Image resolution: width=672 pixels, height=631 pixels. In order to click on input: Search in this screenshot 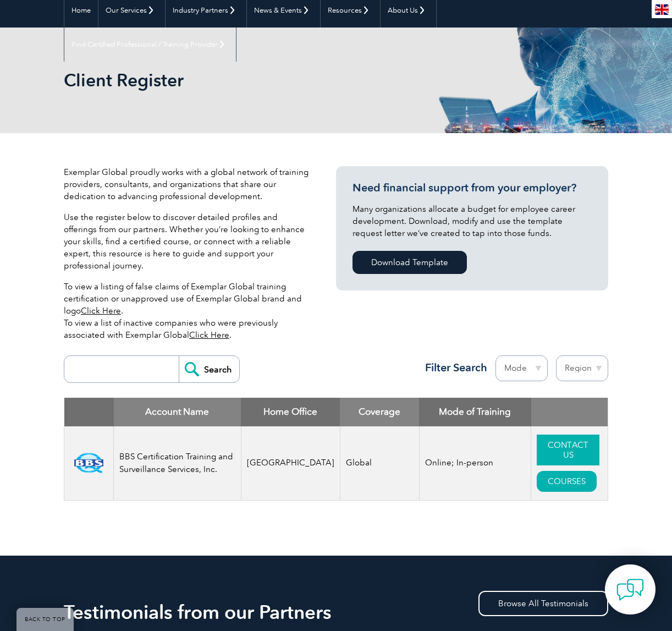, I will do `click(209, 369)`.